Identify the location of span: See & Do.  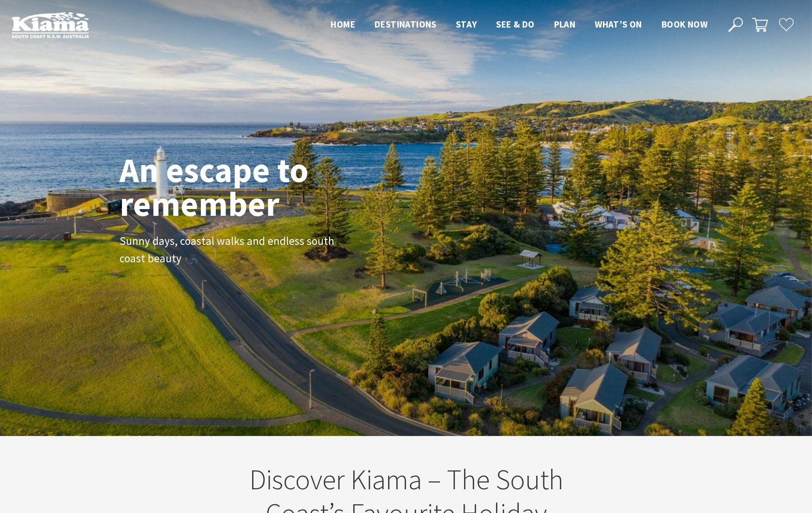
(515, 24).